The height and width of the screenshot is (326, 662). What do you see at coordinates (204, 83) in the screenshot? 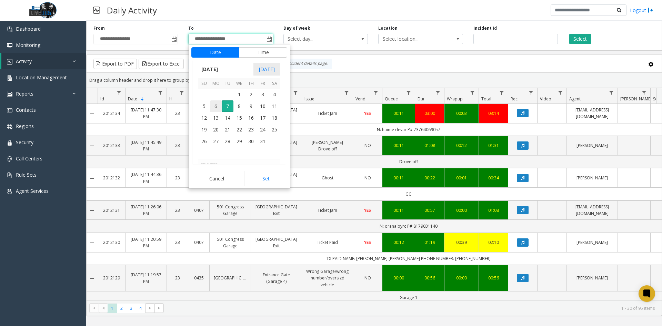
I see `th: Su` at bounding box center [204, 83].